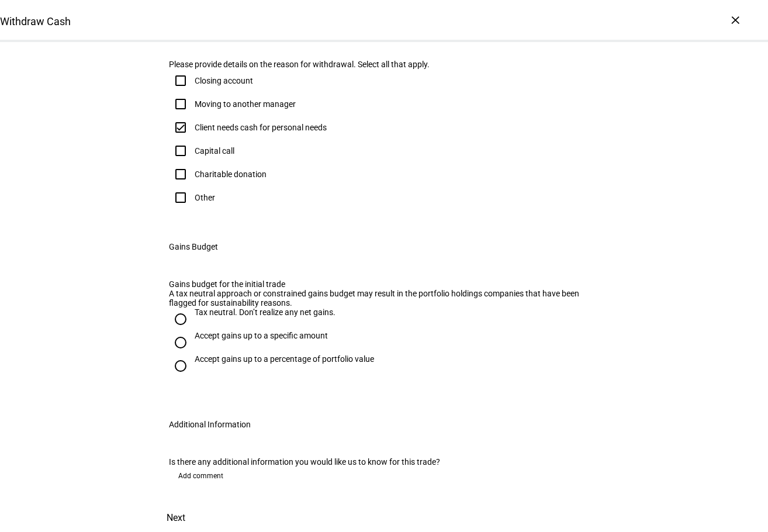  What do you see at coordinates (214, 151) in the screenshot?
I see `div: Capital call` at bounding box center [214, 151].